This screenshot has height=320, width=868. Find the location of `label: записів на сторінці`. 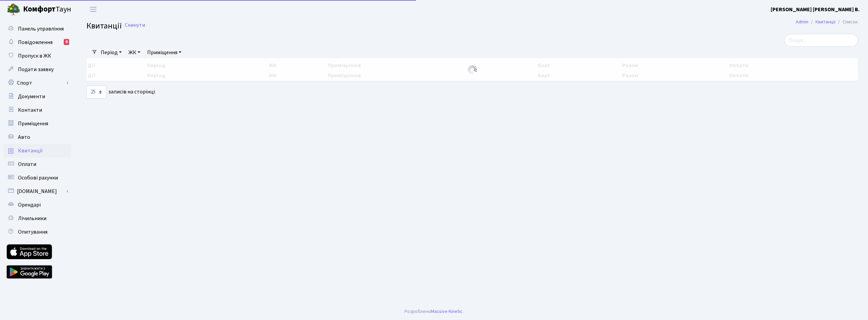

label: записів на сторінці is located at coordinates (121, 92).